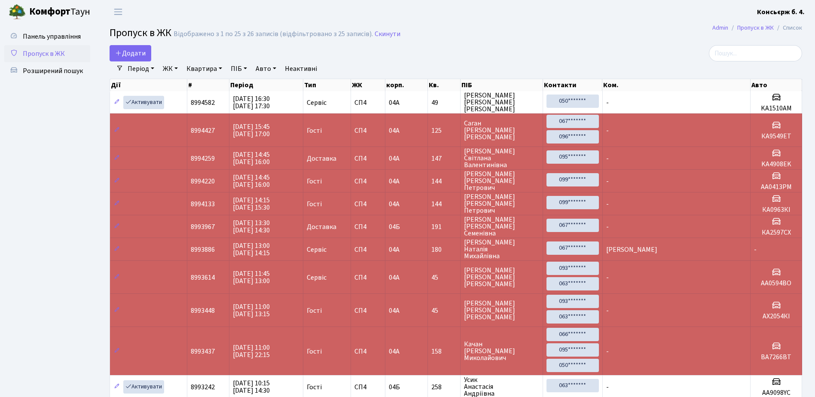 The image size is (815, 397). I want to click on span: 8994220, so click(203, 181).